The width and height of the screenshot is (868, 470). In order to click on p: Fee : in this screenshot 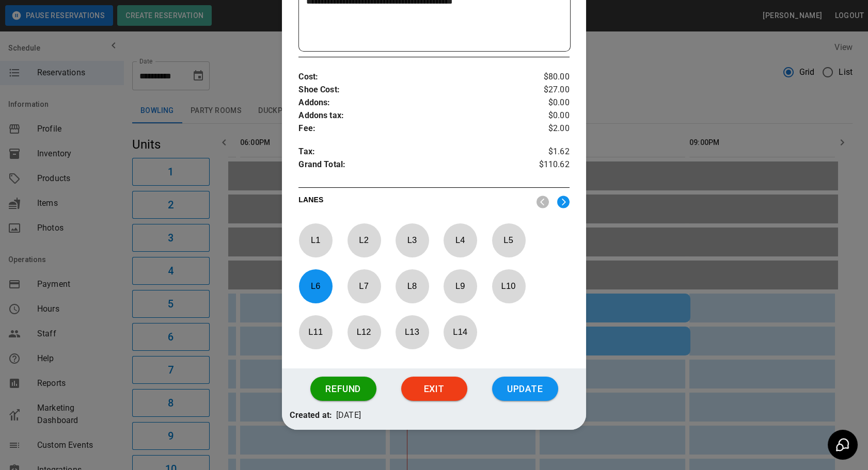, I will do `click(411, 128)`.